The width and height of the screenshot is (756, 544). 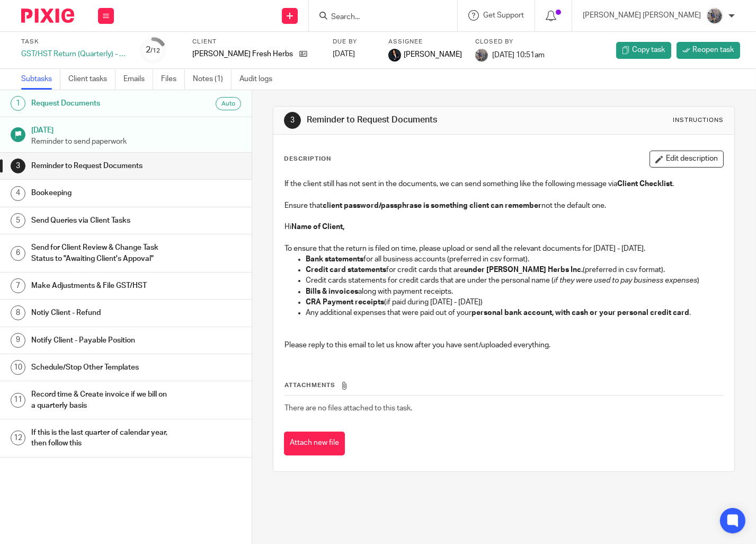 I want to click on p: Ensure that not the default one., so click(x=504, y=206).